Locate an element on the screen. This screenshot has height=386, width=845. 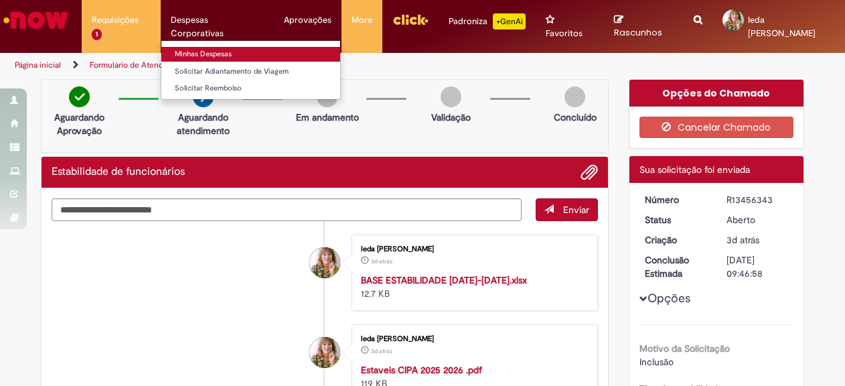
textarea: Digite sua mensagem aqui... is located at coordinates (287, 209).